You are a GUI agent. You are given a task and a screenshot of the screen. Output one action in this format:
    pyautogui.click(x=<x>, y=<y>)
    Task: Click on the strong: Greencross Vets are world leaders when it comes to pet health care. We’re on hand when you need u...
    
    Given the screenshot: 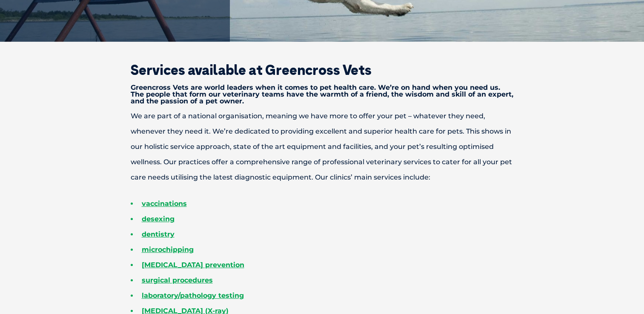 What is the action you would take?
    pyautogui.click(x=321, y=94)
    